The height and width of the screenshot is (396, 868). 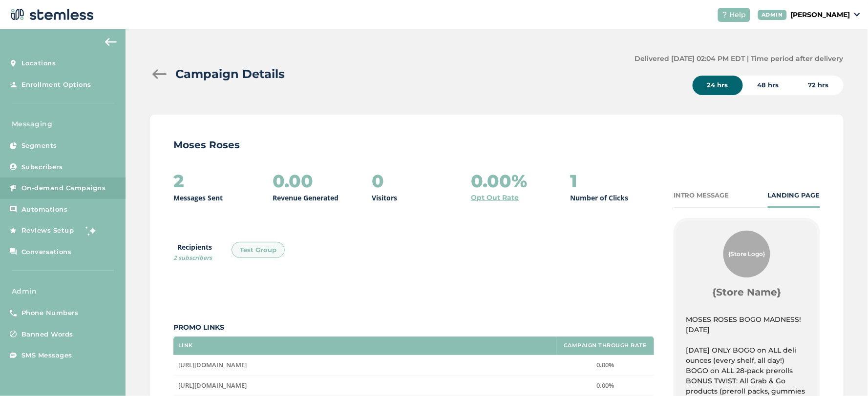 I want to click on span: 2 subscribers, so click(x=192, y=258).